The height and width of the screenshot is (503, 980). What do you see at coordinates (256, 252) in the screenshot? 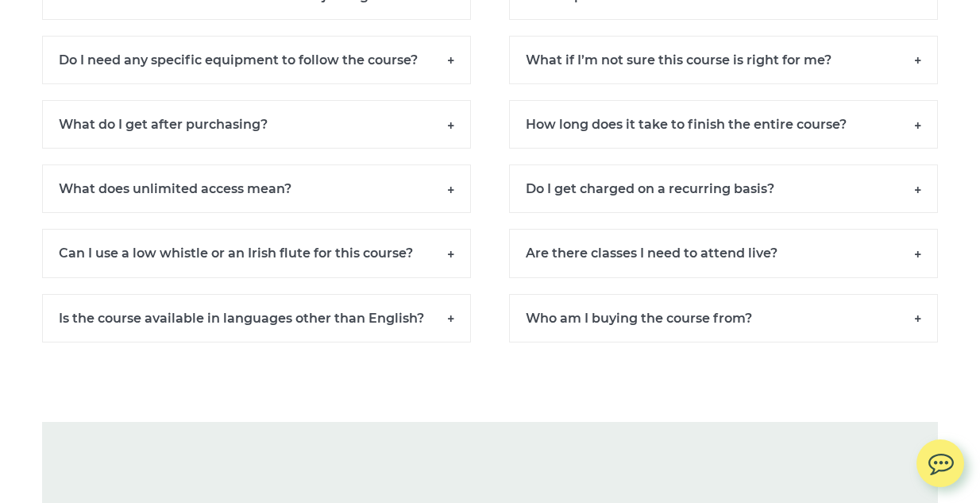
I see `h6: Can I use a low whistle or an Irish flute for this course?` at bounding box center [256, 252].